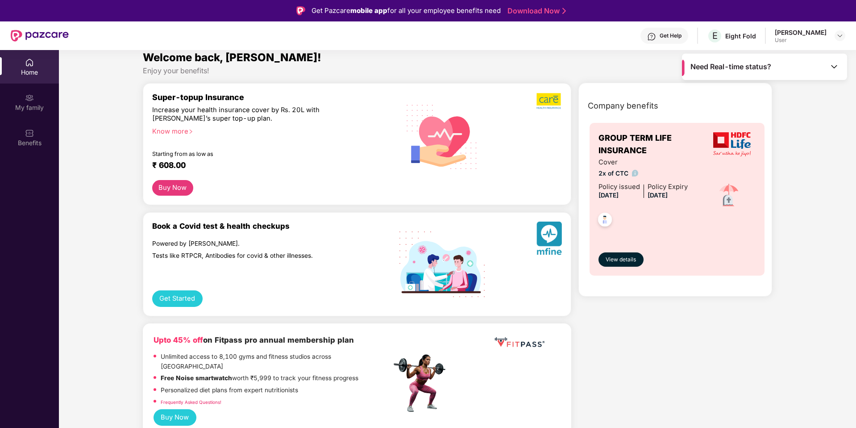 Image resolution: width=856 pixels, height=428 pixels. What do you see at coordinates (549, 101) in the screenshot?
I see `img: b5dec4f62d2307b9de63beb79f102df3.png` at bounding box center [549, 101].